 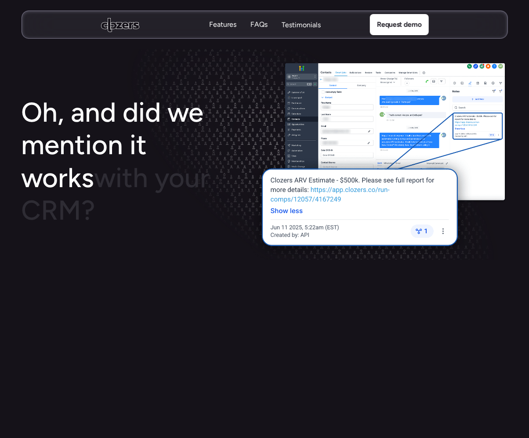 What do you see at coordinates (300, 25) in the screenshot?
I see `a: TestimonialsTestimonials` at bounding box center [300, 25].